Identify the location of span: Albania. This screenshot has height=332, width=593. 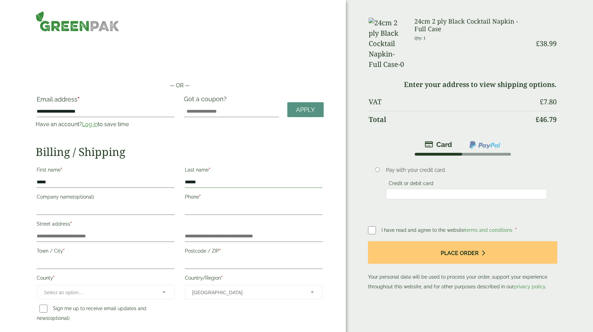
(247, 292).